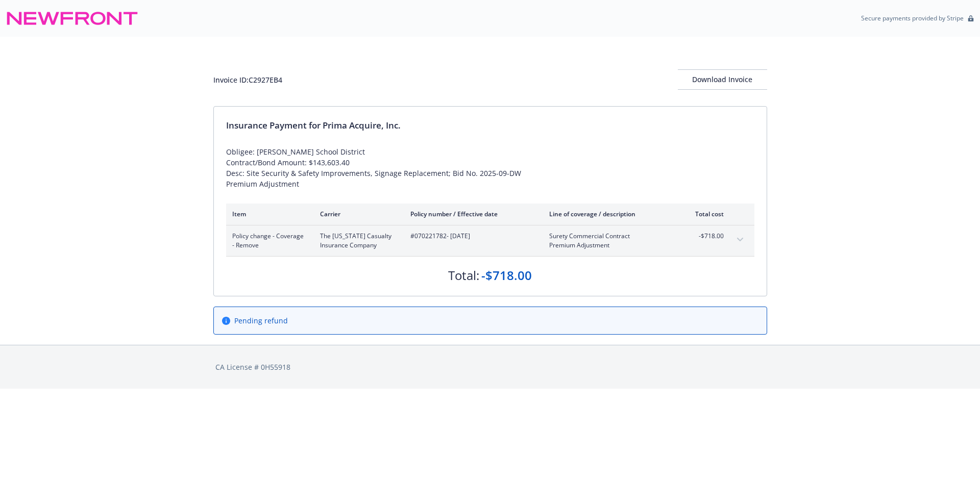  Describe the element at coordinates (912, 18) in the screenshot. I see `p: Secure payments provided by Stripe` at that location.